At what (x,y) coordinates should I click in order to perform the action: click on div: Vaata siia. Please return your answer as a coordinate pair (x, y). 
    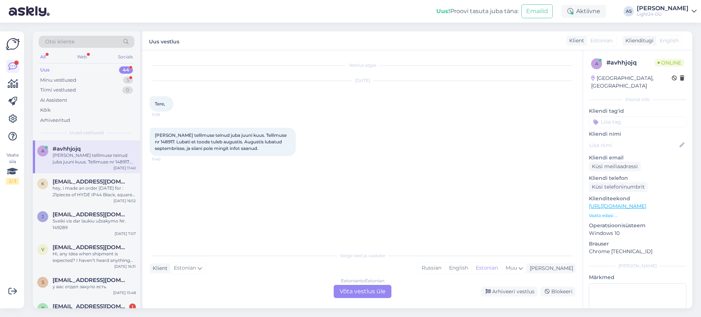
    Looking at the image, I should click on (12, 168).